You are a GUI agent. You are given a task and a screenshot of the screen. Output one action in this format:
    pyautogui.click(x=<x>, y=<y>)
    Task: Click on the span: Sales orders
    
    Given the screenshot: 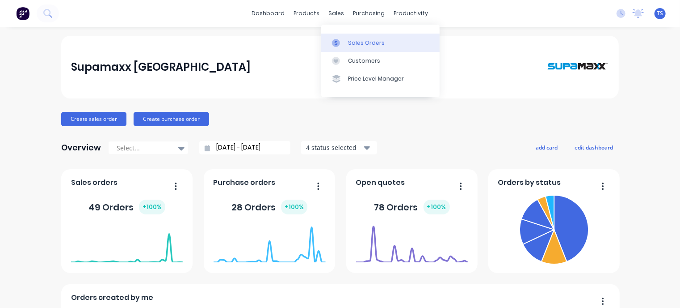 What is the action you would take?
    pyautogui.click(x=94, y=182)
    